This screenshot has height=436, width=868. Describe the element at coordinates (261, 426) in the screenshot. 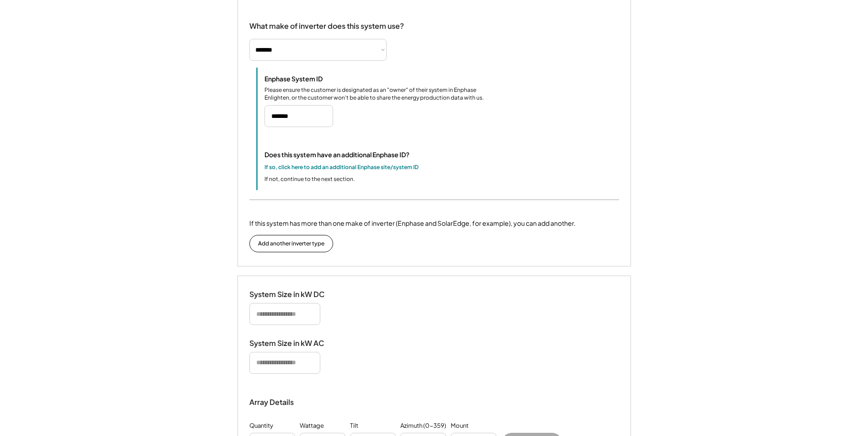

I see `div: Quantity` at that location.